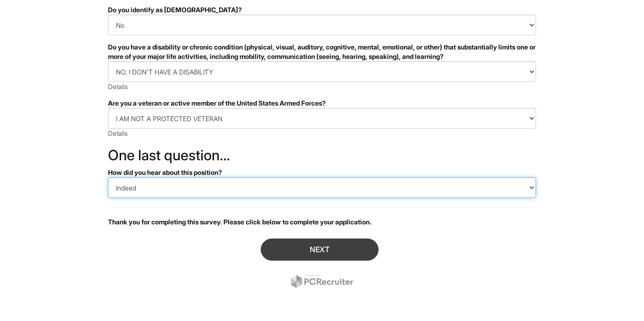 This screenshot has width=644, height=321. Describe the element at coordinates (320, 250) in the screenshot. I see `button: Next` at that location.